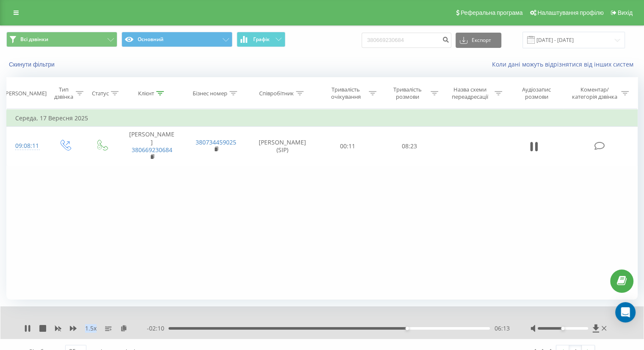 The height and width of the screenshot is (350, 644). Describe the element at coordinates (157, 328) in the screenshot. I see `span: - 02:10` at that location.